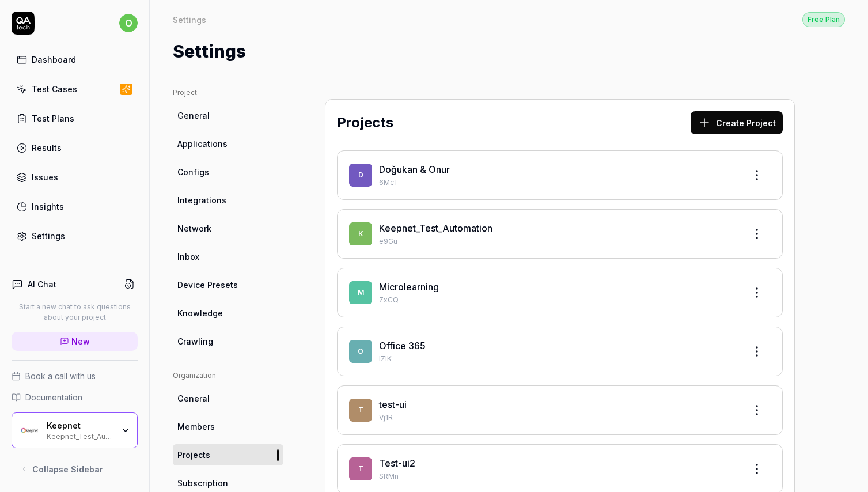 Image resolution: width=868 pixels, height=492 pixels. I want to click on a: Test-ui2, so click(397, 463).